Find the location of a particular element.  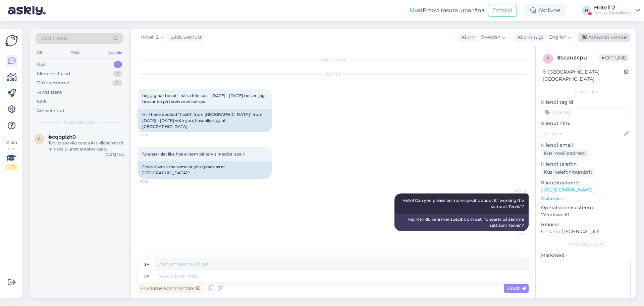

div: Hotell 2 is located at coordinates (613, 8).